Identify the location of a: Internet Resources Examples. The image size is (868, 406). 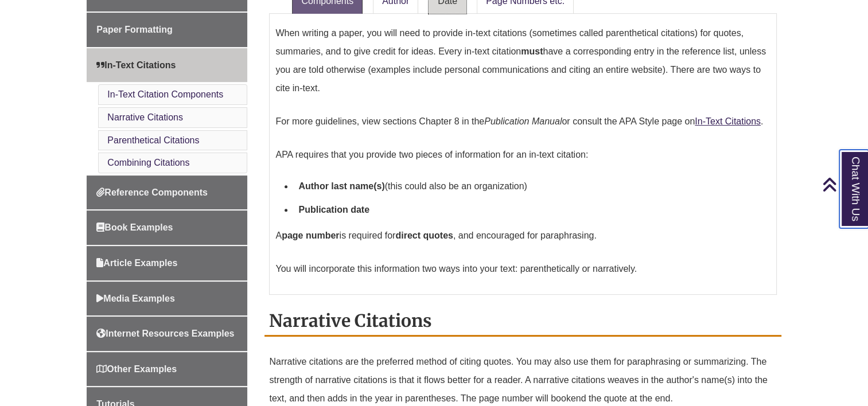
(167, 334).